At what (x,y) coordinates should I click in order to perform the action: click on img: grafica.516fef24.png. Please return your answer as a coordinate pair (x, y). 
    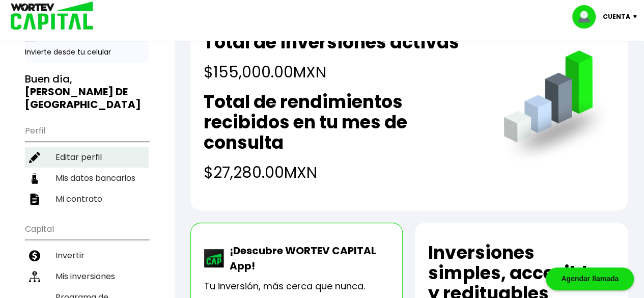
    Looking at the image, I should click on (556, 108).